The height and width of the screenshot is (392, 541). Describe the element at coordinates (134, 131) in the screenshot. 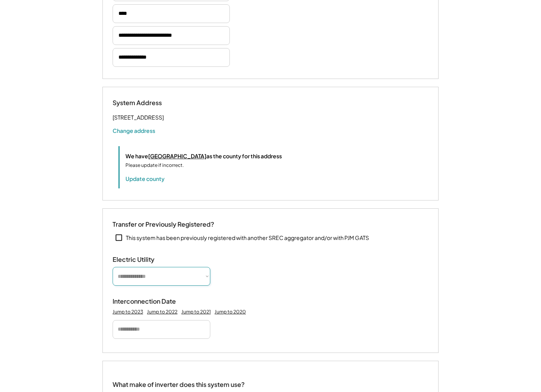

I see `button: Change address` at that location.